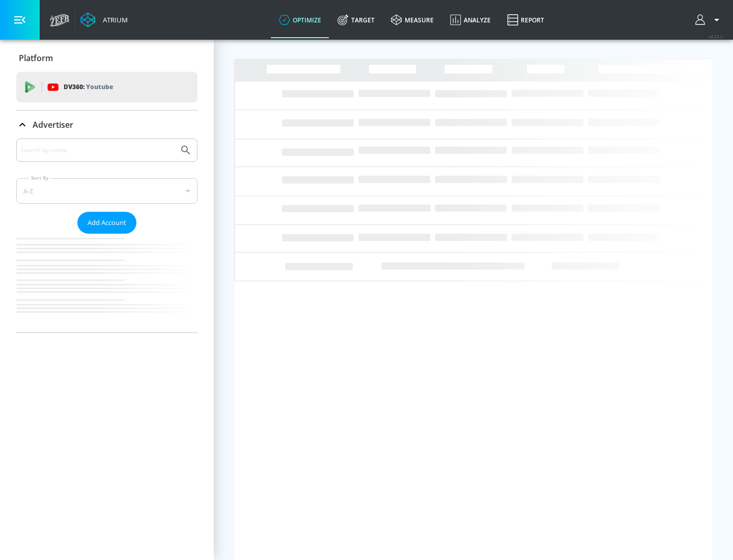 The image size is (733, 560). I want to click on a: Atrium, so click(104, 20).